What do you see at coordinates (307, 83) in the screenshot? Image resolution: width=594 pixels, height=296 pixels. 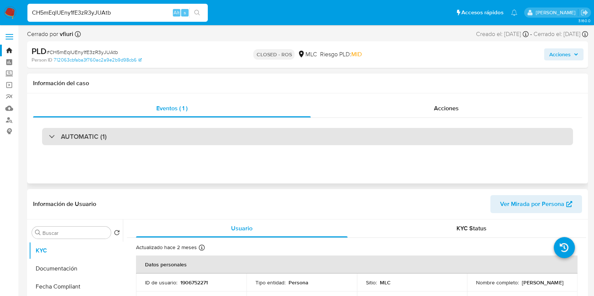 I see `h1: Información del caso` at bounding box center [307, 83].